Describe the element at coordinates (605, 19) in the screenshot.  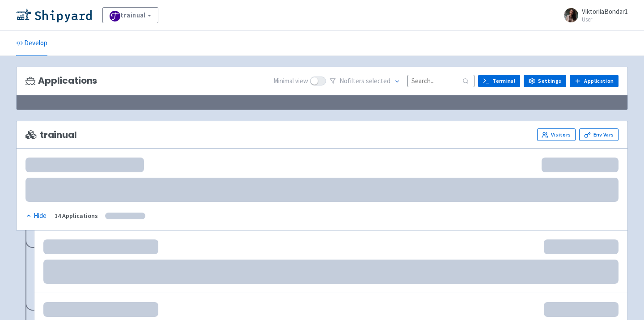
I see `small: User` at that location.